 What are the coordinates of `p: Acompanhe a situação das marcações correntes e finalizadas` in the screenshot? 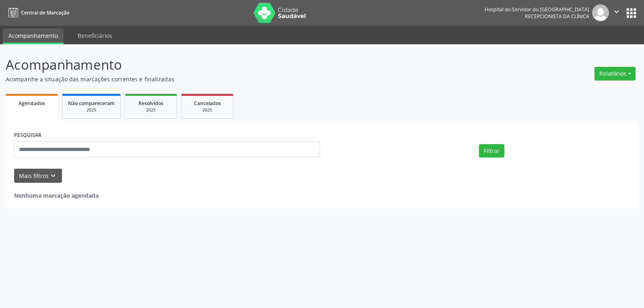 It's located at (227, 79).